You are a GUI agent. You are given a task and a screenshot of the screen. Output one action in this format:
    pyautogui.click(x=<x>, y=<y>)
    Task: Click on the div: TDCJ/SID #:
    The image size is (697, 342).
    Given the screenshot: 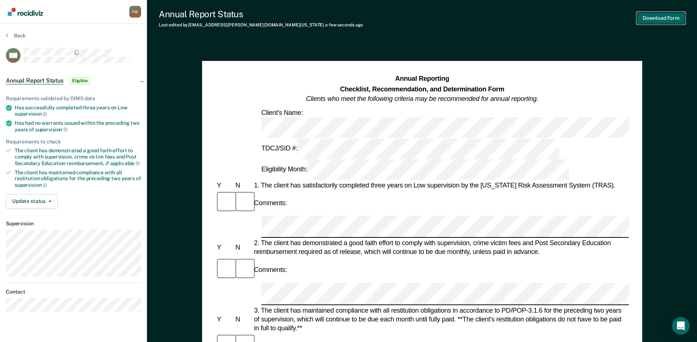 What is the action you would take?
    pyautogui.click(x=410, y=149)
    